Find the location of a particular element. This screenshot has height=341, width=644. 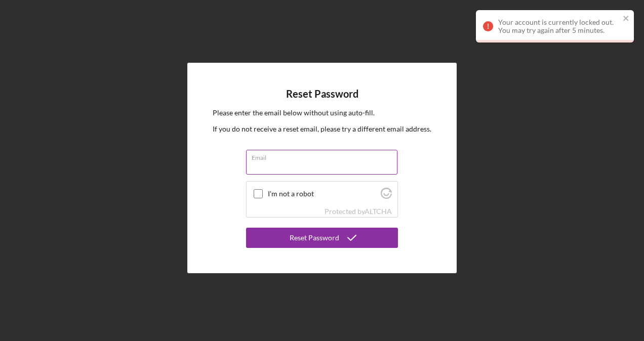

label: I'm not a robot is located at coordinates (323, 194).